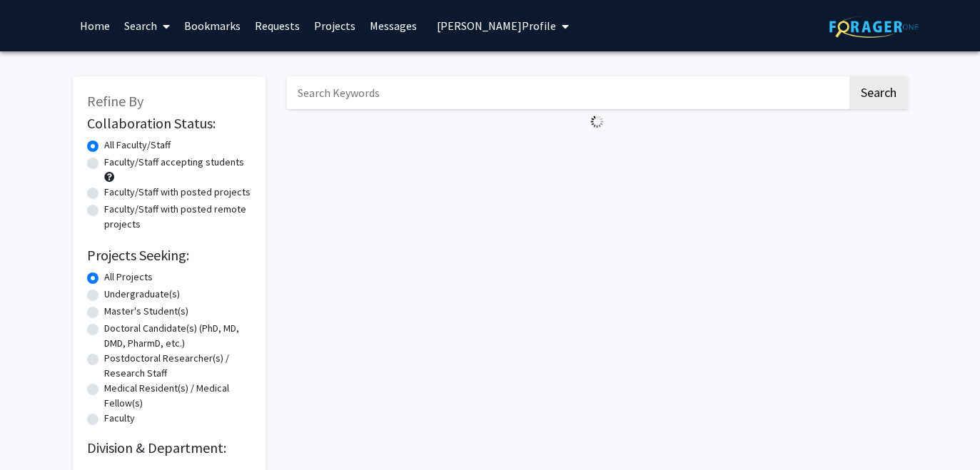  What do you see at coordinates (120, 419) in the screenshot?
I see `label: Faculty` at bounding box center [120, 419].